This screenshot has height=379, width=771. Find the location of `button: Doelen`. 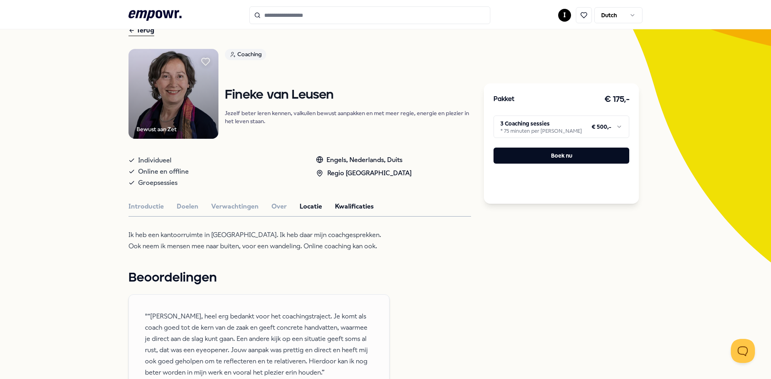

button: Doelen is located at coordinates (187, 207).